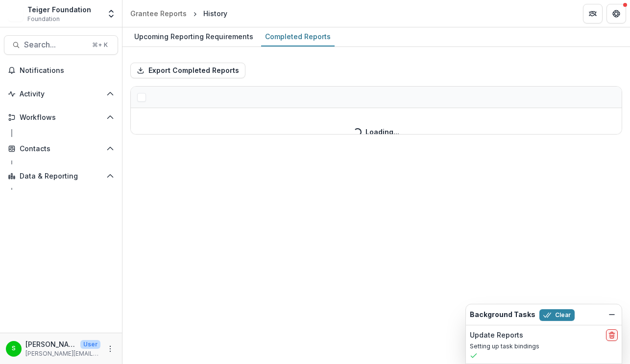 This screenshot has height=364, width=630. Describe the element at coordinates (612, 314) in the screenshot. I see `button: Dismiss` at that location.